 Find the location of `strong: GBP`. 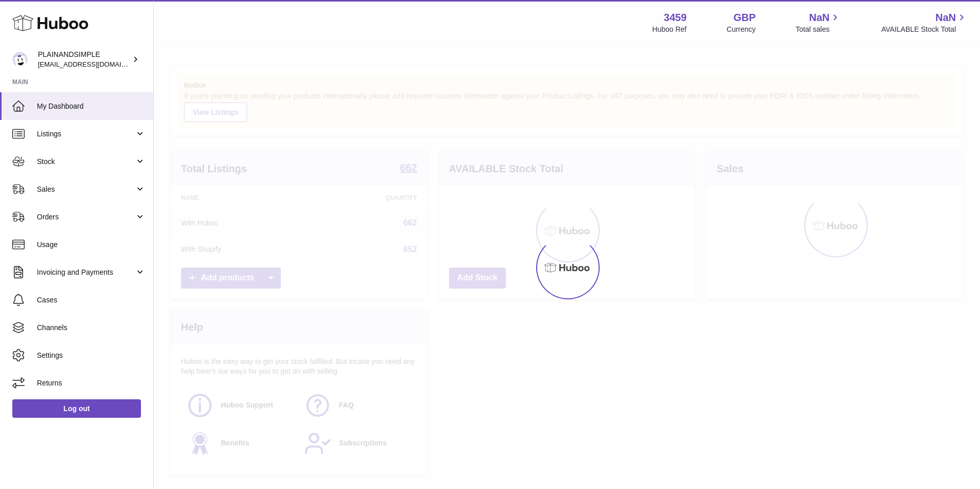

strong: GBP is located at coordinates (745, 17).